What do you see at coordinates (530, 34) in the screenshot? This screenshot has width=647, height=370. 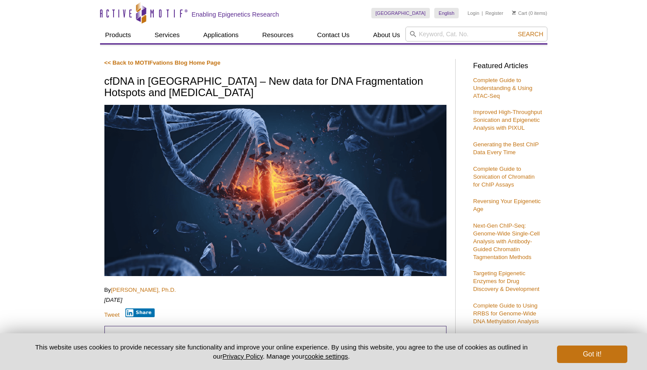 I see `span: Search` at bounding box center [530, 34].